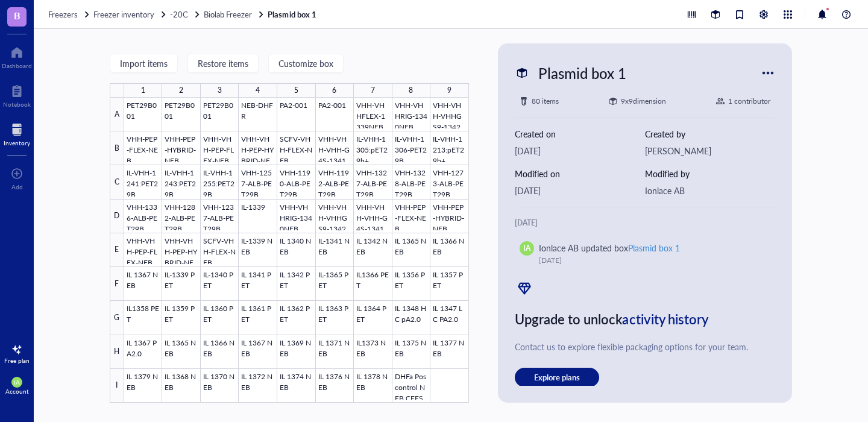 The width and height of the screenshot is (868, 422). Describe the element at coordinates (17, 361) in the screenshot. I see `div: Free plan` at that location.